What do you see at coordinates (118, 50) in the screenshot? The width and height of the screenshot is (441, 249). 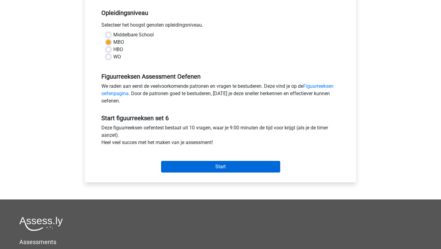 I see `label: HBO` at bounding box center [118, 50].